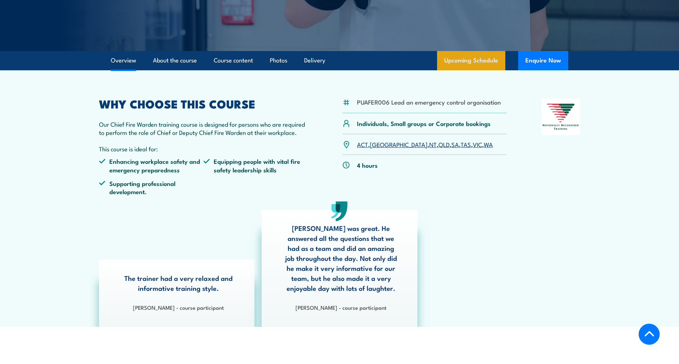 This screenshot has height=364, width=679. I want to click on img: Nationally Recognised Training logo., so click(561, 117).